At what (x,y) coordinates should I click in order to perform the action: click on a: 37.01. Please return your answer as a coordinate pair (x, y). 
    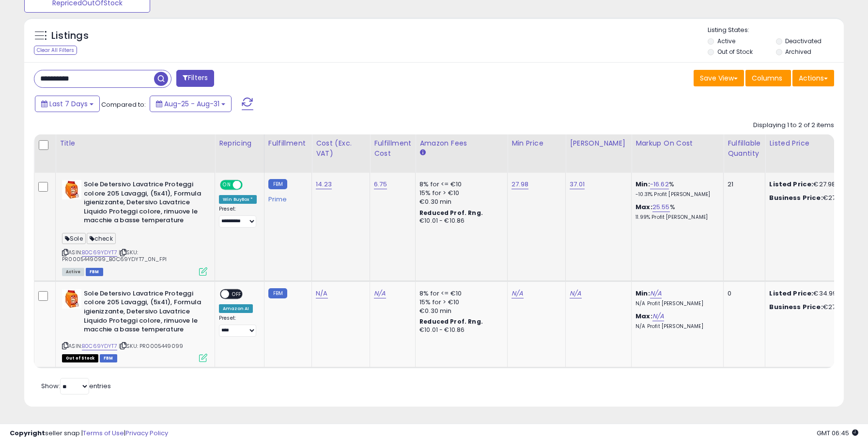
    Looking at the image, I should click on (577, 184).